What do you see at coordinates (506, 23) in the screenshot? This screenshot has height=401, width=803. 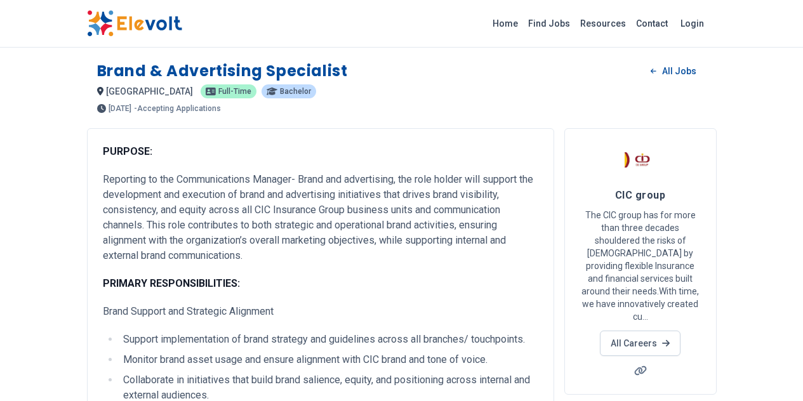 I see `a: Home` at bounding box center [506, 23].